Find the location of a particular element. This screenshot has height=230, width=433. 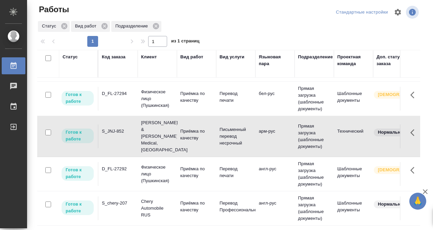

p: Письменный перевод несрочный is located at coordinates (236, 136).